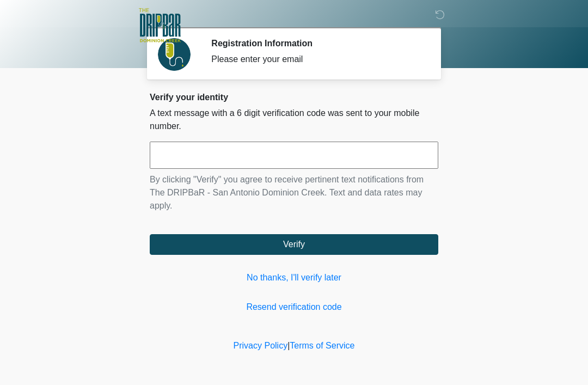 The width and height of the screenshot is (588, 385). Describe the element at coordinates (294, 193) in the screenshot. I see `p: By clicking "Verify" you agree to receive pertinent text notifications from The DRIPBaR - San Ant...` at that location.